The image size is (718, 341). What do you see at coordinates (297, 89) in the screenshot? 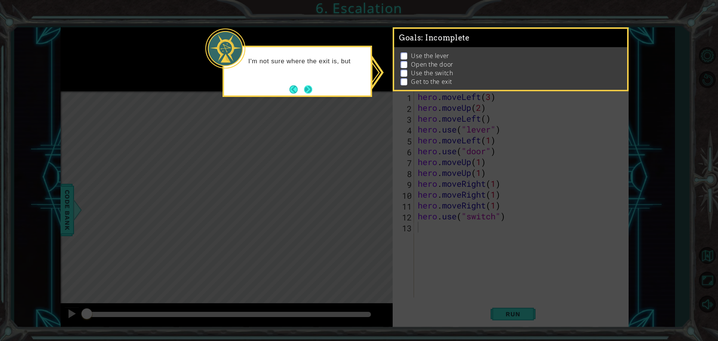
I see `button: Back` at bounding box center [297, 89].